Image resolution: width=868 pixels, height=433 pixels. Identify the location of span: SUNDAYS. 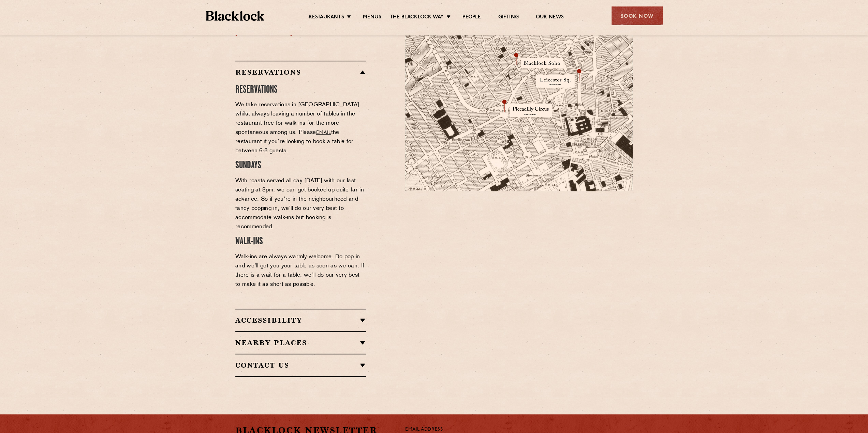
(248, 165).